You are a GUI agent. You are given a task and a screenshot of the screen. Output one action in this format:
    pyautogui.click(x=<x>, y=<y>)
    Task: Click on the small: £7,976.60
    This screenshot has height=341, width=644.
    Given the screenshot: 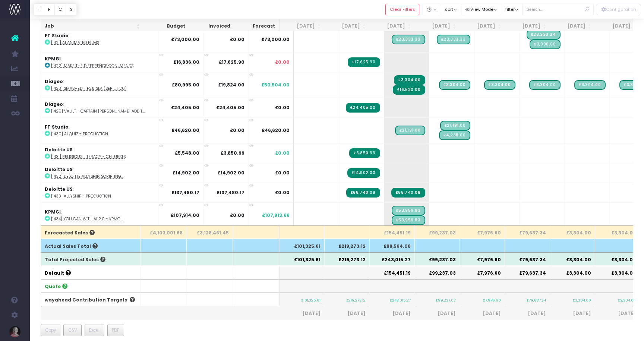 What is the action you would take?
    pyautogui.click(x=492, y=300)
    